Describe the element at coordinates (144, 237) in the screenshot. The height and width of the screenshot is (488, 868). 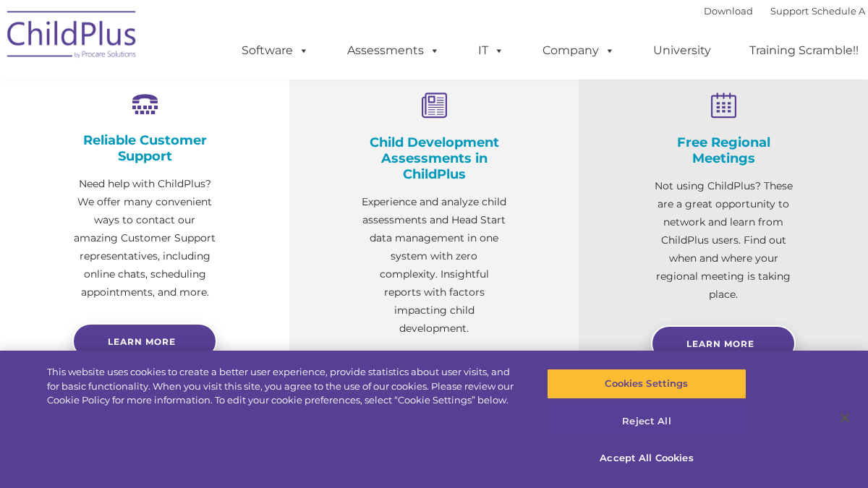
I see `p: Need help with ChildPlus? We offer many convenient ways to contact our amazing Customer Support r...` at that location.